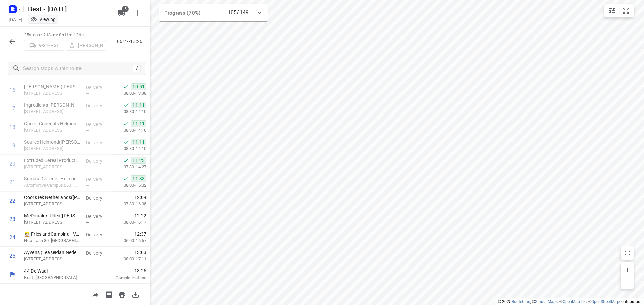 This screenshot has width=644, height=305. Describe the element at coordinates (52, 142) in the screenshot. I see `p: Source Helmond(Jeanne van der Burgt)` at that location.